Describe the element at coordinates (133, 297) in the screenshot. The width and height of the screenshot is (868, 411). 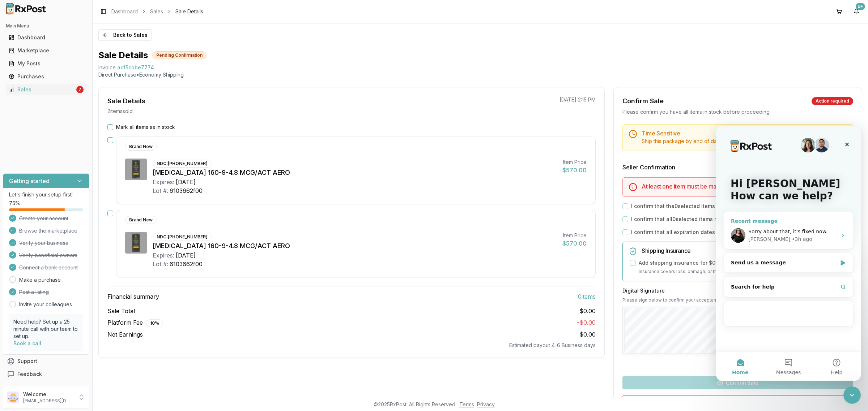
I see `span: Financial summary` at that location.